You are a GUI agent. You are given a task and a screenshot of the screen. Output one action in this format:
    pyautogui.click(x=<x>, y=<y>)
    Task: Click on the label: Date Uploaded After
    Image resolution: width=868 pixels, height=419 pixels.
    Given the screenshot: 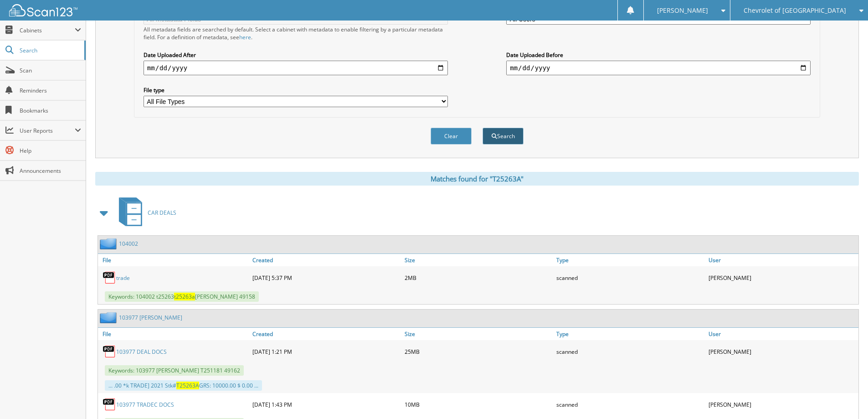 What is the action you would take?
    pyautogui.click(x=296, y=55)
    